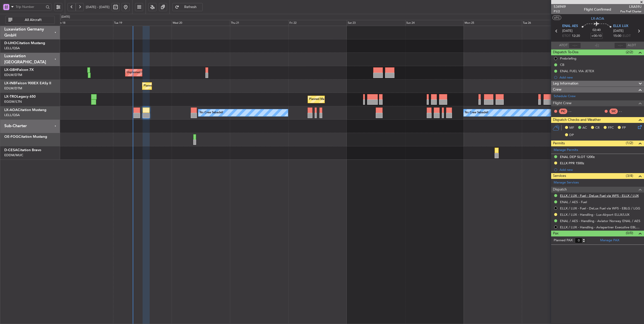 The image size is (644, 324). I want to click on label: Planned PAX, so click(563, 240).